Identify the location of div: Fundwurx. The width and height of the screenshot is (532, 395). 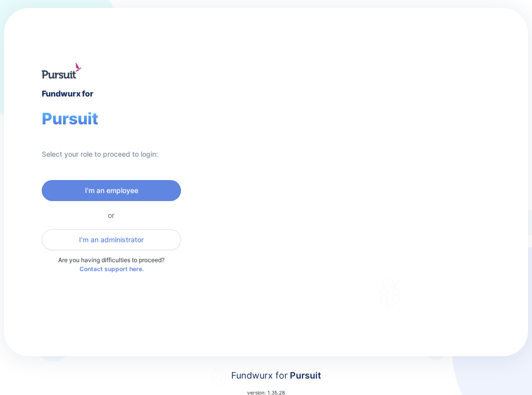
(362, 165).